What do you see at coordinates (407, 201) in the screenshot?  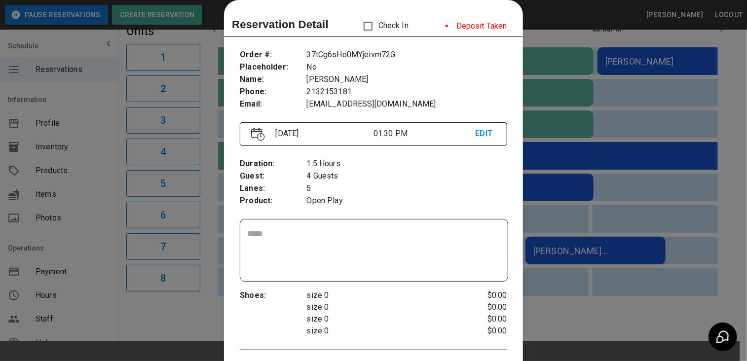 I see `p: Open Play` at bounding box center [407, 201].